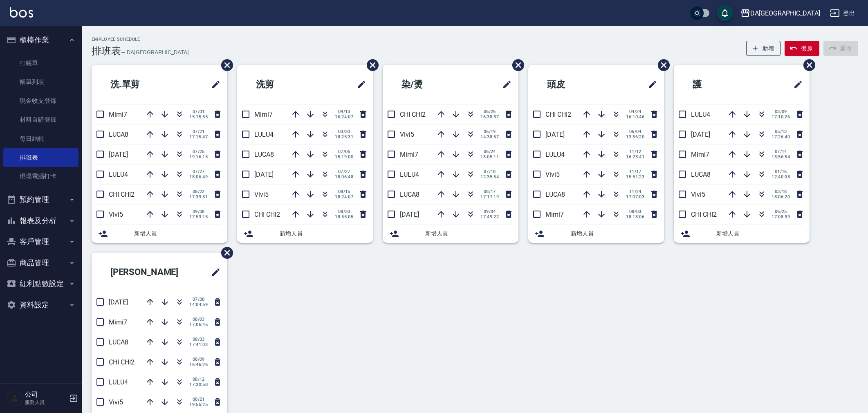 This screenshot has width=868, height=413. Describe the element at coordinates (198, 192) in the screenshot. I see `span: 08/22` at that location.